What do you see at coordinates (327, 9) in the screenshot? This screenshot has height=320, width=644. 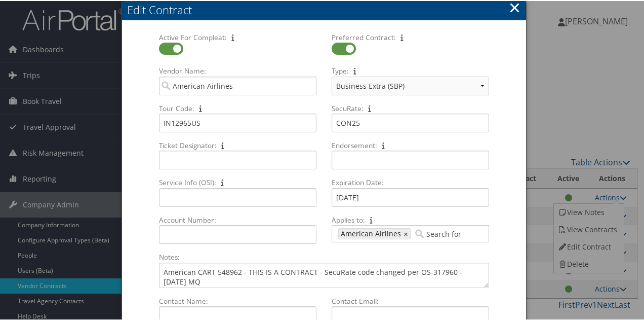 I see `div: Edit Contract` at bounding box center [327, 9].